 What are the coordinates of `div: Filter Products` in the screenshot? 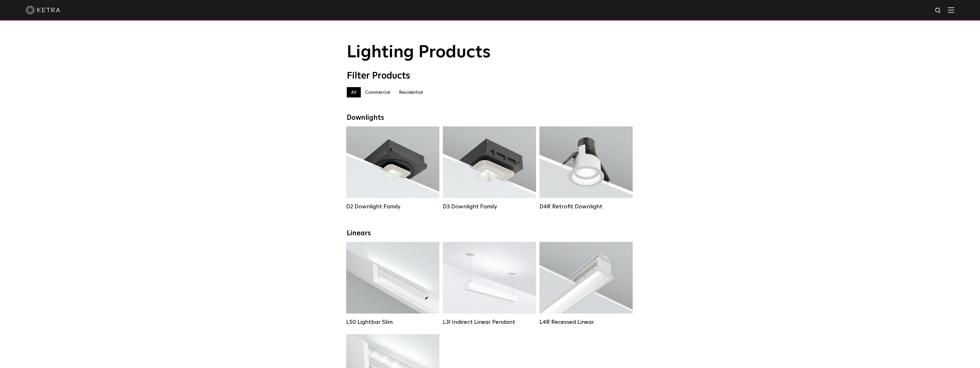 It's located at (490, 76).